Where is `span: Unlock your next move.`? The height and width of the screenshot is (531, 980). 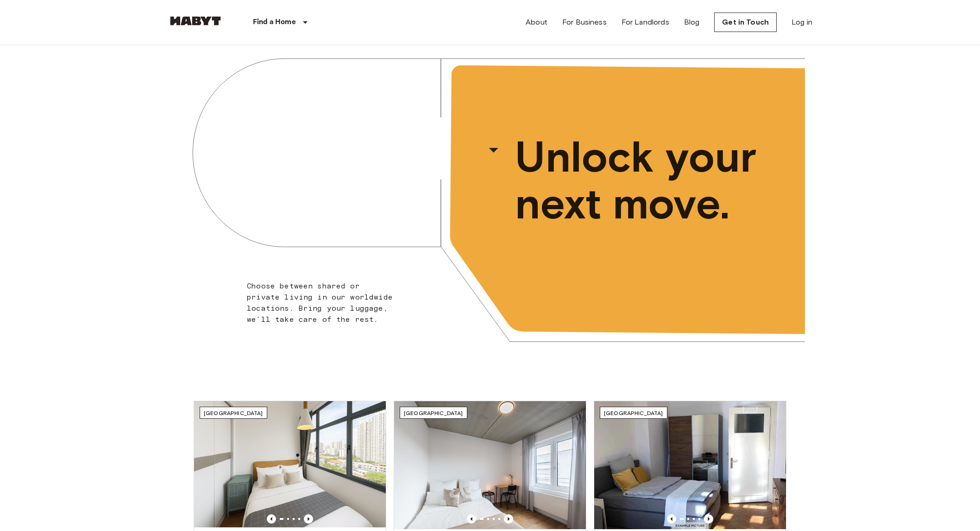
span: Unlock your next move. is located at coordinates (641, 180).